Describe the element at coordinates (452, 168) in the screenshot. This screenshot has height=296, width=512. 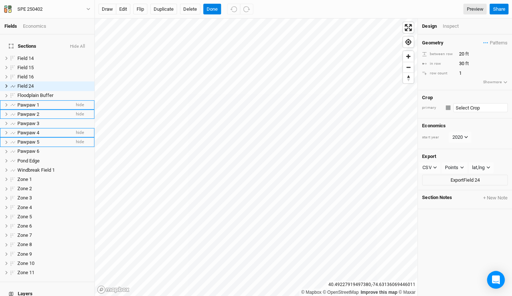
I see `div: Points` at that location.